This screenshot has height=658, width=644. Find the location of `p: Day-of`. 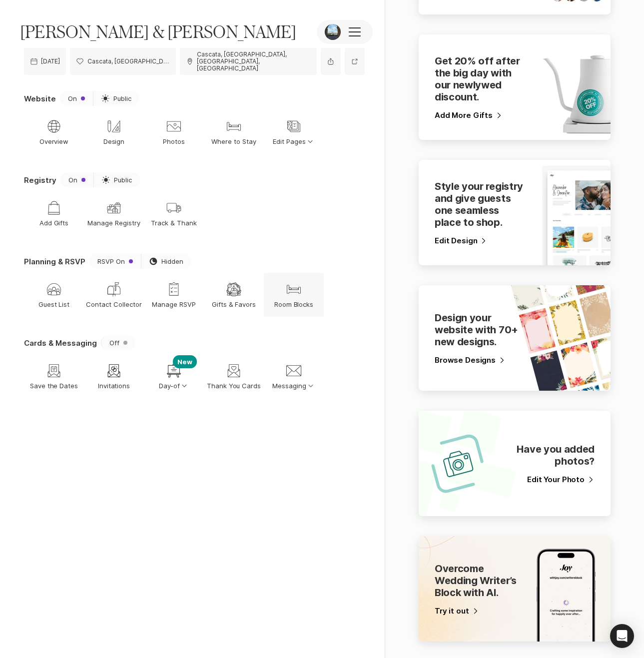

p: Day-of is located at coordinates (174, 386).